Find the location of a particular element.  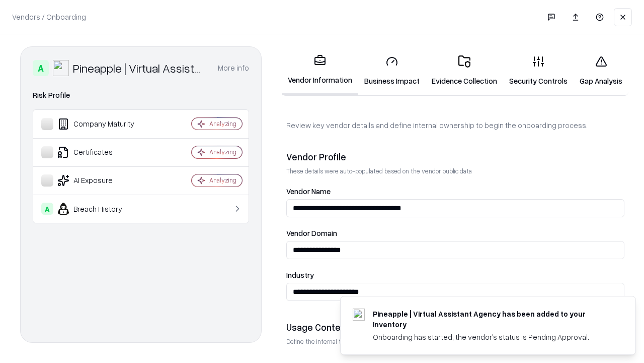

button: More info is located at coordinates (233, 68).